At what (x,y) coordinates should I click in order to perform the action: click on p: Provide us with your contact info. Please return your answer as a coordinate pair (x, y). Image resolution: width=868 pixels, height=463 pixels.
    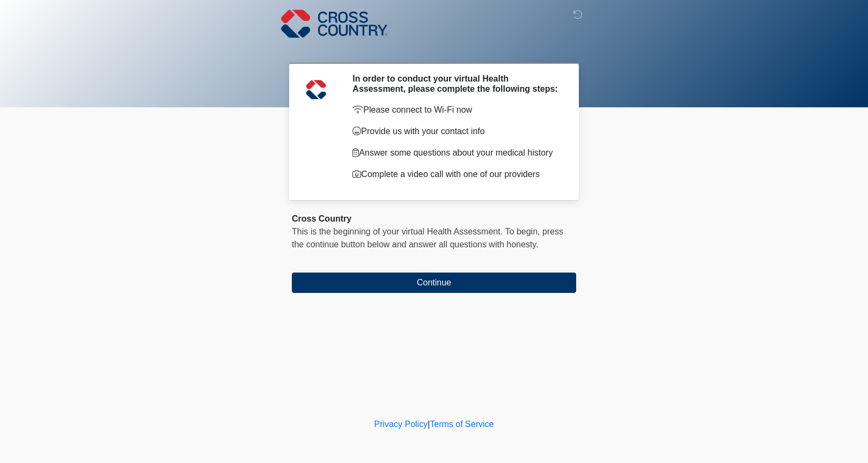
    Looking at the image, I should click on (456, 132).